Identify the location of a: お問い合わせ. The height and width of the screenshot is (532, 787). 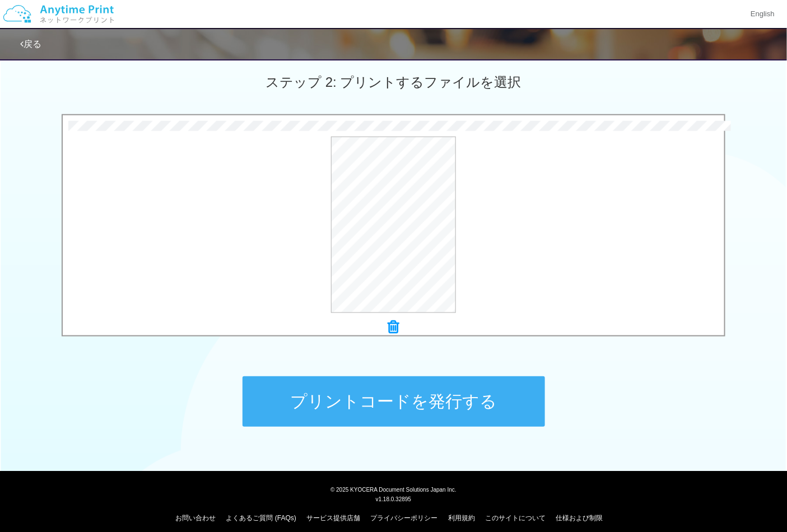
(195, 519).